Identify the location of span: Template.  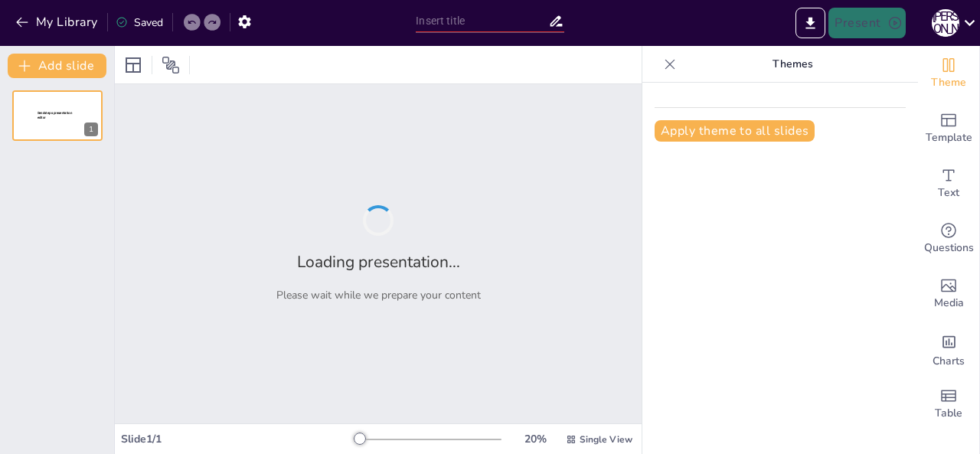
(949, 138).